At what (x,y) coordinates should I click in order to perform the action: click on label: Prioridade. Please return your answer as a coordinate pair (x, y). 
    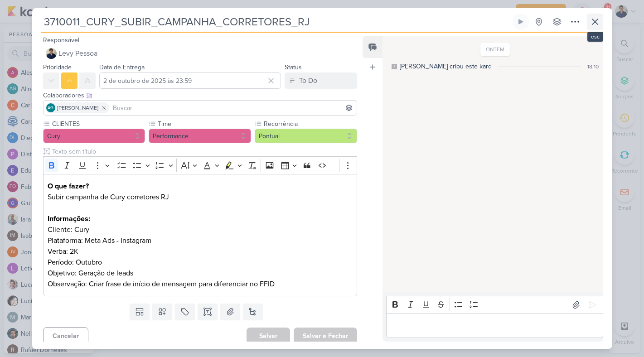
    Looking at the image, I should click on (57, 67).